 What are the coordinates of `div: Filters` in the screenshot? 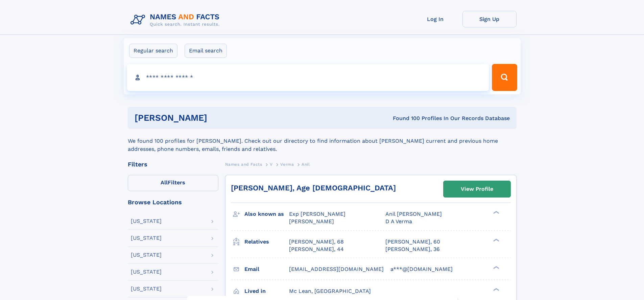 It's located at (173, 164).